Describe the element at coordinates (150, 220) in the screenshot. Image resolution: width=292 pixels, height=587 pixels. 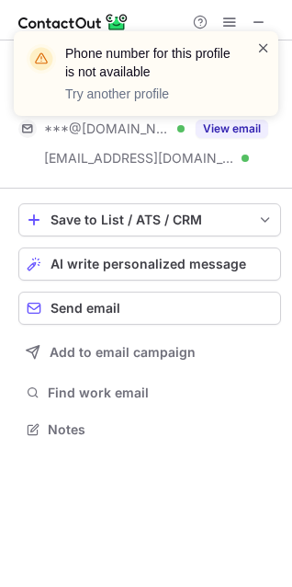
I see `div: Save to List / ATS / CRM` at that location.